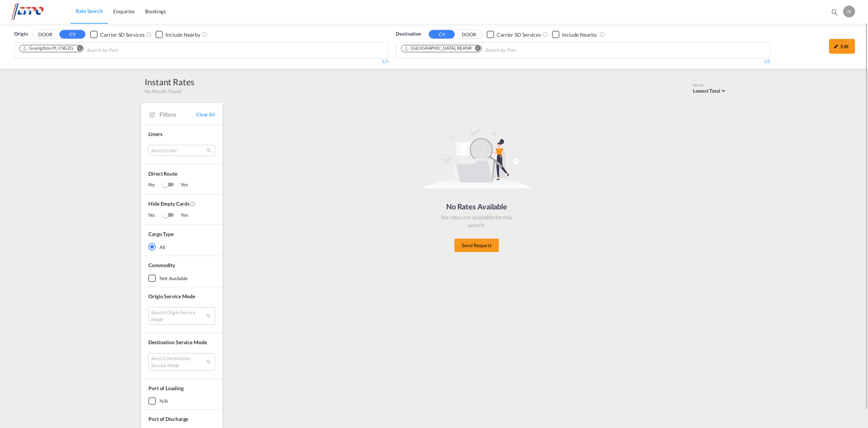 This screenshot has width=868, height=428. I want to click on div: No rates are available for this search., so click(477, 222).